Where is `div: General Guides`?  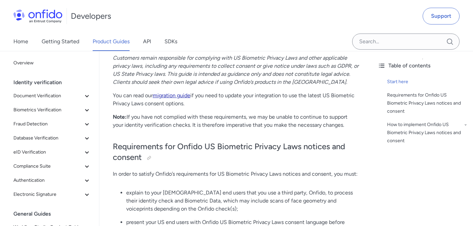
div: General Guides is located at coordinates (55, 214).